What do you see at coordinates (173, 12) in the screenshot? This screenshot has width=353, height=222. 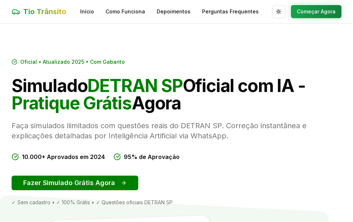 I see `a: Depoimentos` at bounding box center [173, 12].